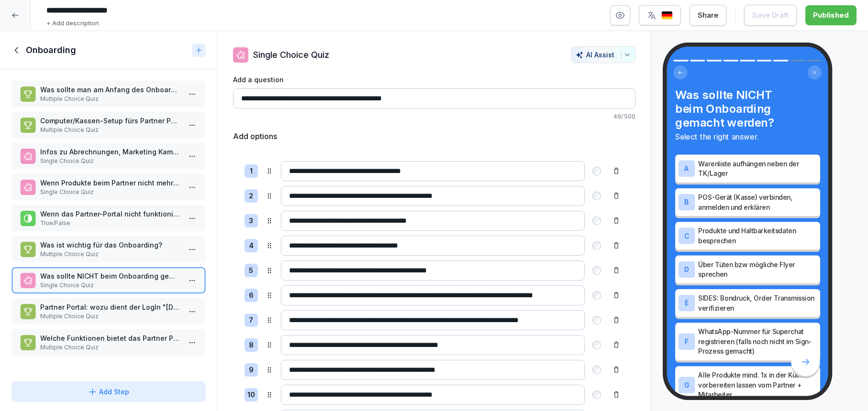  Describe the element at coordinates (251, 271) in the screenshot. I see `p: 5` at that location.